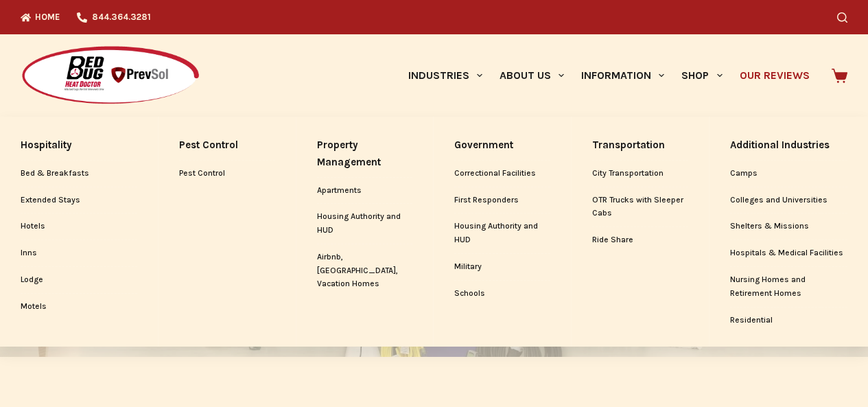  Describe the element at coordinates (110, 76) in the screenshot. I see `a: Prevsol/Bed Bug Heat Doctor` at that location.